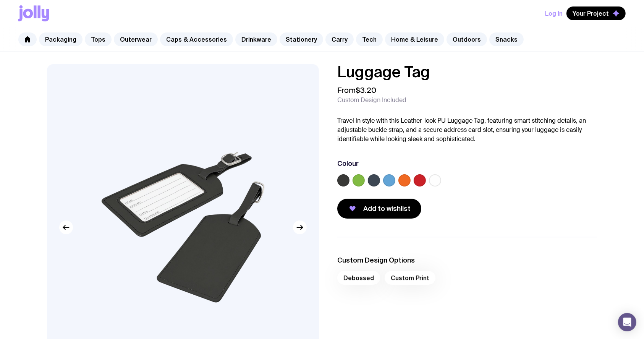 The width and height of the screenshot is (644, 339). I want to click on a: Snacks, so click(506, 39).